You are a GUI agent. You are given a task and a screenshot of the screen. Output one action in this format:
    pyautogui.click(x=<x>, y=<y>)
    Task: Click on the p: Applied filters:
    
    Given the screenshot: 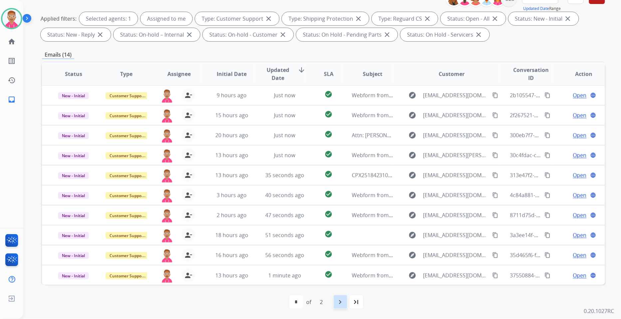 What is the action you would take?
    pyautogui.click(x=59, y=19)
    